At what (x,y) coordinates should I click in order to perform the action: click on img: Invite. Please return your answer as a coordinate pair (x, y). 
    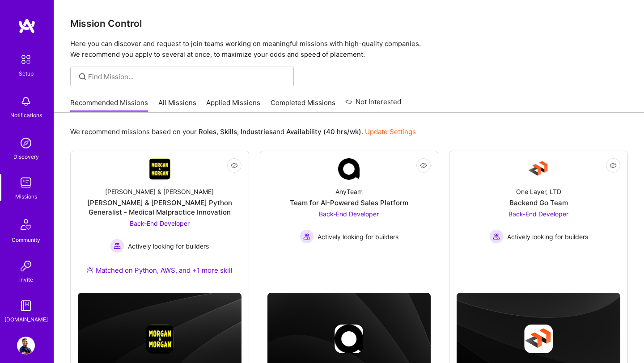
    Looking at the image, I should click on (26, 266).